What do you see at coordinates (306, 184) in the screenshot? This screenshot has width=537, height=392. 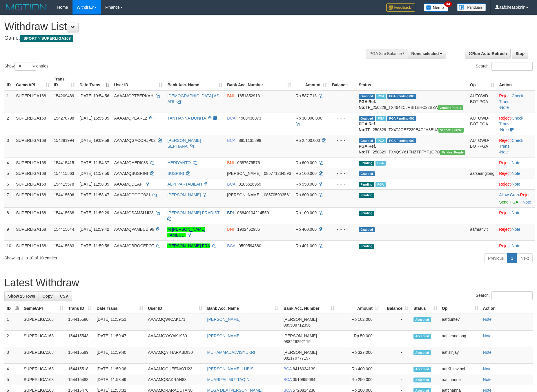 I see `span: Rp 550.000` at bounding box center [306, 184].